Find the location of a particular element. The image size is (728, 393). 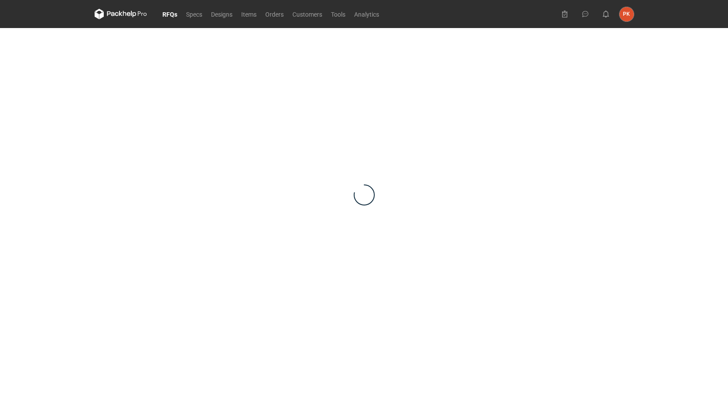

a: Orders is located at coordinates (274, 14).